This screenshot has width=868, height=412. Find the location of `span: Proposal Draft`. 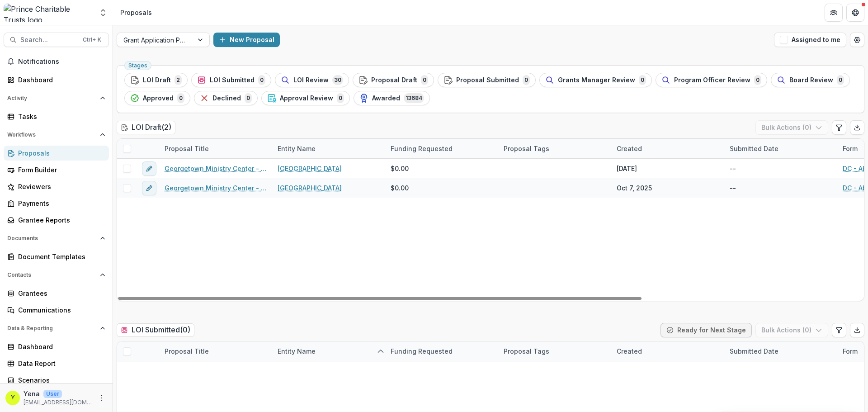

span: Proposal Draft is located at coordinates (394, 80).